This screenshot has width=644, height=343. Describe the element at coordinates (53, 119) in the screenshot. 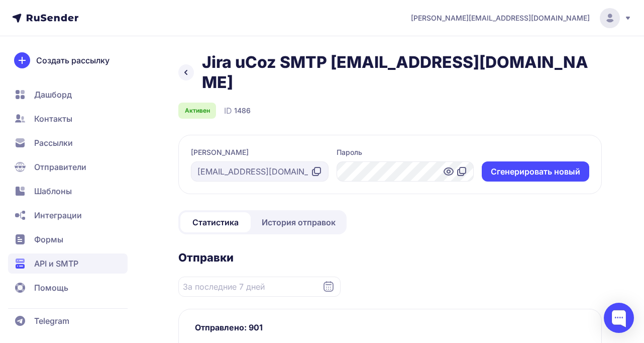

I see `span: Контакты` at that location.